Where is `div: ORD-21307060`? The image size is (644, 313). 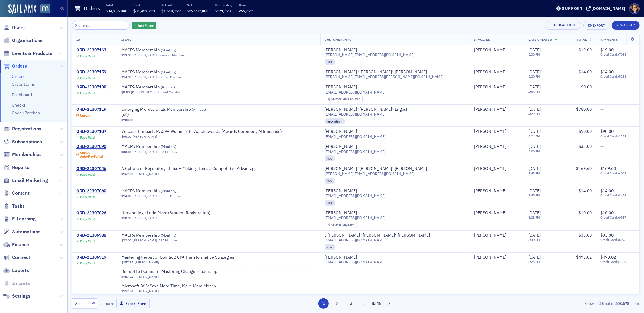
div: ORD-21307060 is located at coordinates (91, 191).